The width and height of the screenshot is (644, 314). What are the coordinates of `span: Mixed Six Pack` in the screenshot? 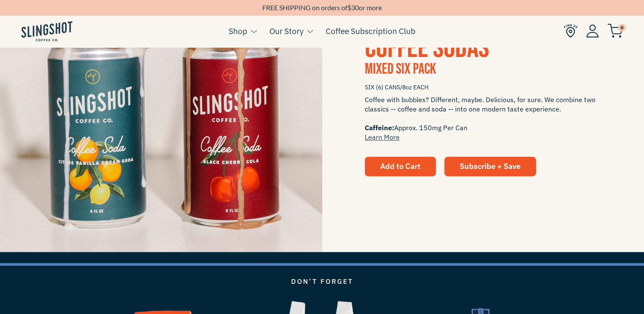 It's located at (400, 69).